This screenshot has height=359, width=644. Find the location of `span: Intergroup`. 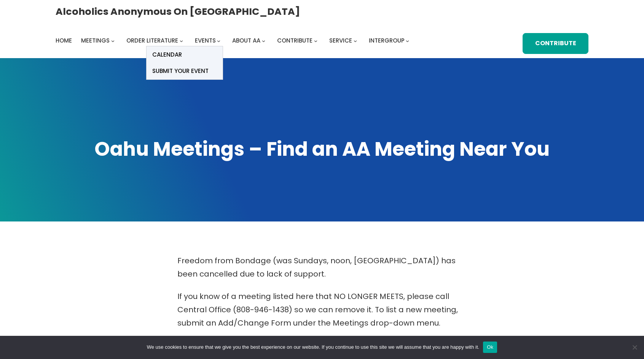

span: Intergroup is located at coordinates (386, 41).